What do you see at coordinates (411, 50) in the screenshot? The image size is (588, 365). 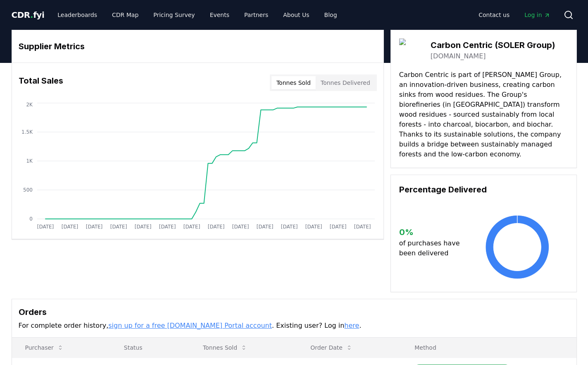 I see `img: Carbon Centric (SOLER Group)-logo` at bounding box center [411, 50].